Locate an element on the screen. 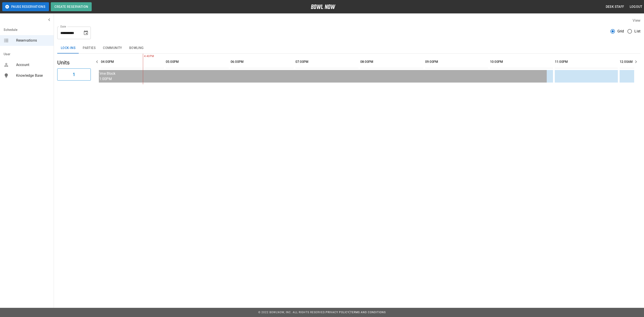 The image size is (644, 317). a: Terms and Conditions is located at coordinates (368, 312).